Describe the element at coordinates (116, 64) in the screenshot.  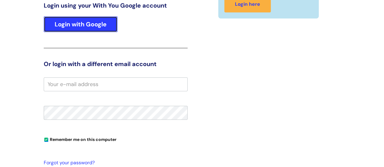
I see `h3: Or login with a different email account` at that location.